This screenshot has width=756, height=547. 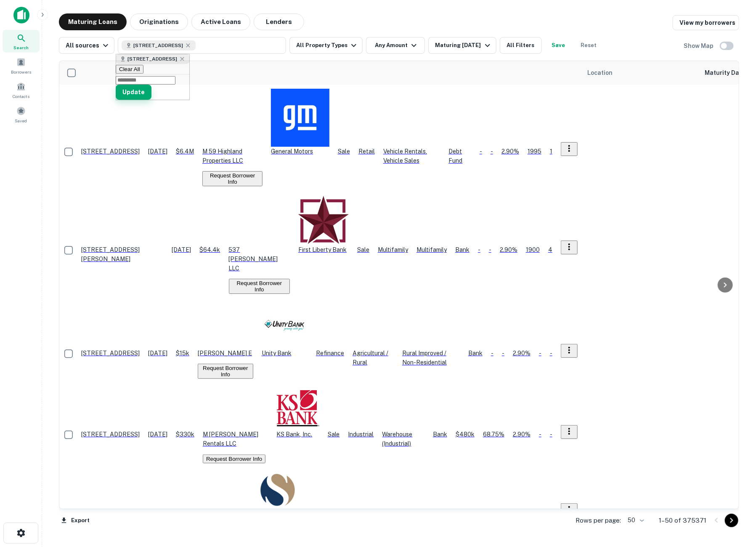 What do you see at coordinates (232, 522) in the screenshot?
I see `p: Boathouse Properties LLC` at bounding box center [232, 522].